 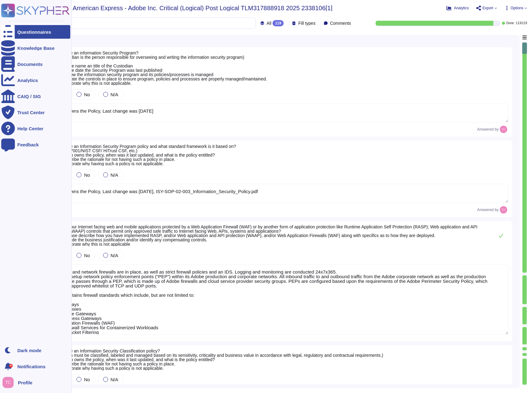 I want to click on span: Options, so click(x=517, y=8).